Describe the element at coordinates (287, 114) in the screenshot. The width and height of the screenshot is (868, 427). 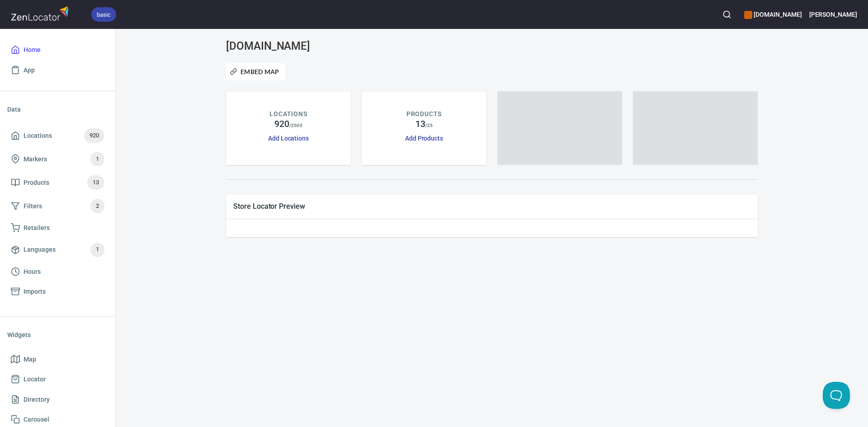
I see `p: LOCATIONS` at that location.